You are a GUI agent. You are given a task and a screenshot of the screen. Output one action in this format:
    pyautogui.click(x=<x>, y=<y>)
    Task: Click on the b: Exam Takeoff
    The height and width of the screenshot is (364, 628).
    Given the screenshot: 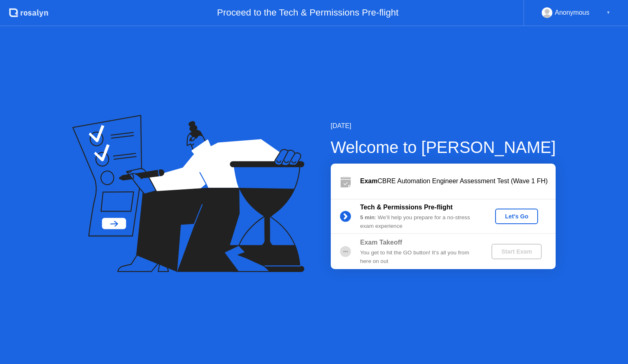 What is the action you would take?
    pyautogui.click(x=381, y=242)
    